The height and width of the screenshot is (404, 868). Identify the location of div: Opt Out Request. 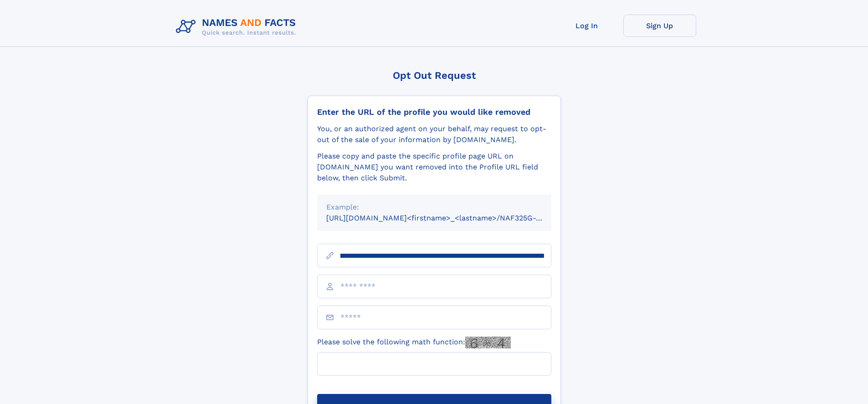
(434, 75).